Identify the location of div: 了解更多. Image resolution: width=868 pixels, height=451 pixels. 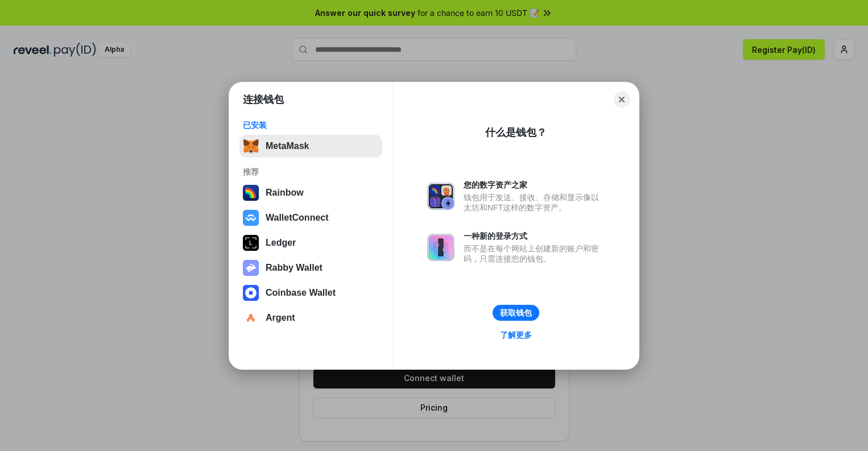
(515, 335).